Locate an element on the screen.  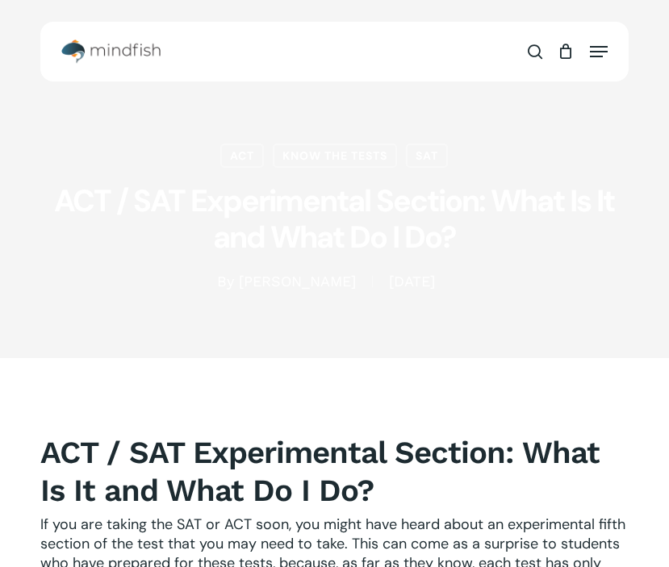
h1: ACT / SAT Experimental Section: What Is It and What Do I Do? is located at coordinates (335, 220).